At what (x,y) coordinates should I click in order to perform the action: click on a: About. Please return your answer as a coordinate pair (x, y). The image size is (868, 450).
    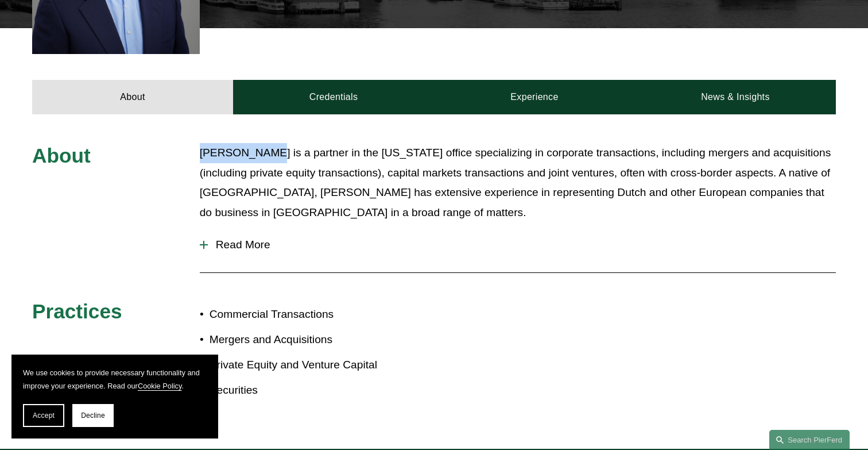
    Looking at the image, I should click on (132, 97).